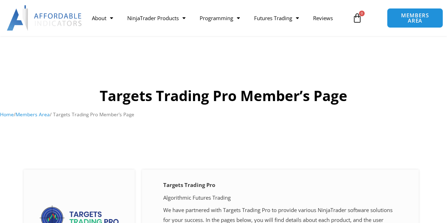 This screenshot has height=223, width=447. Describe the element at coordinates (415, 18) in the screenshot. I see `a: MEMBERS AREA` at that location.